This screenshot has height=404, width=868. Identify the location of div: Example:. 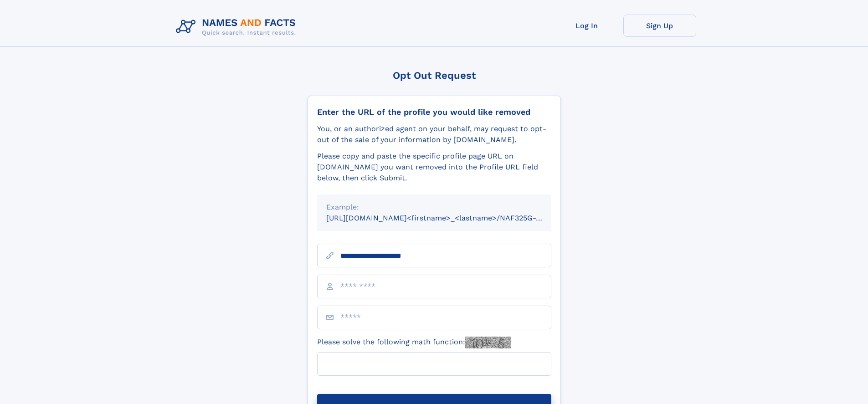
(434, 208).